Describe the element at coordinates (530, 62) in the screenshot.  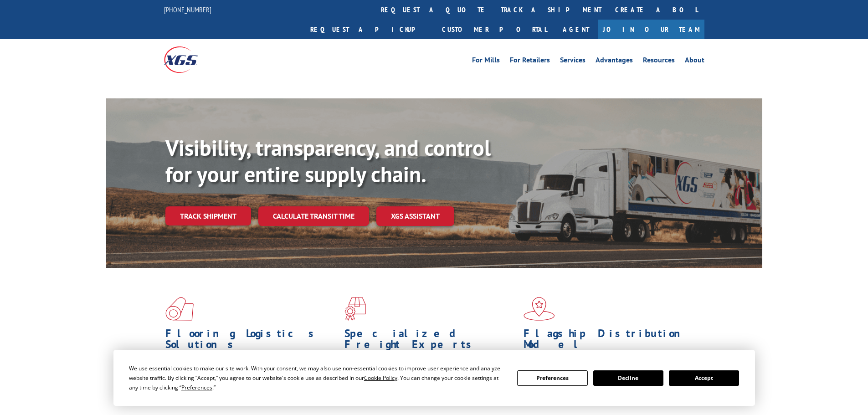
I see `a: For Retailers` at that location.